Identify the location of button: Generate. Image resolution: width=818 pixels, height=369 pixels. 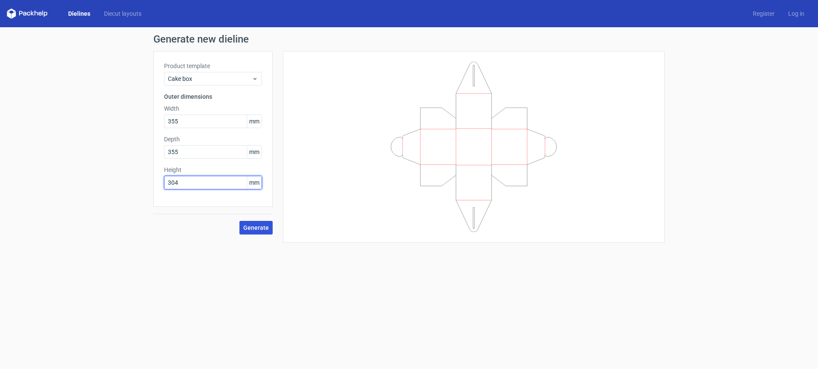
(256, 228).